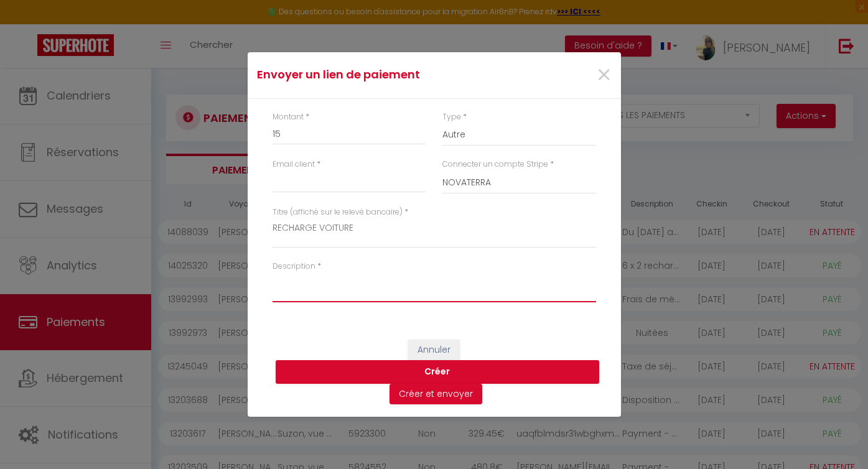 This screenshot has width=868, height=469. What do you see at coordinates (604, 76) in the screenshot?
I see `button: Close` at bounding box center [604, 76].